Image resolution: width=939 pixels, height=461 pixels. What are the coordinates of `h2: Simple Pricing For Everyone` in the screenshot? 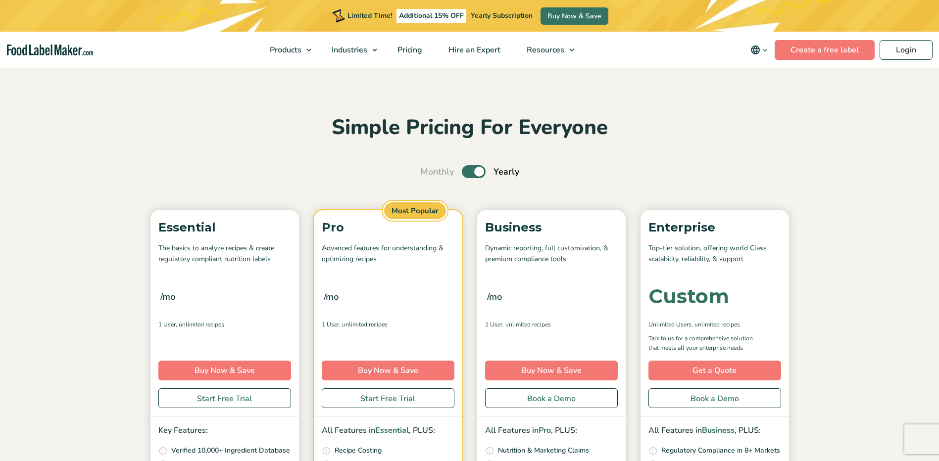 It's located at (470, 128).